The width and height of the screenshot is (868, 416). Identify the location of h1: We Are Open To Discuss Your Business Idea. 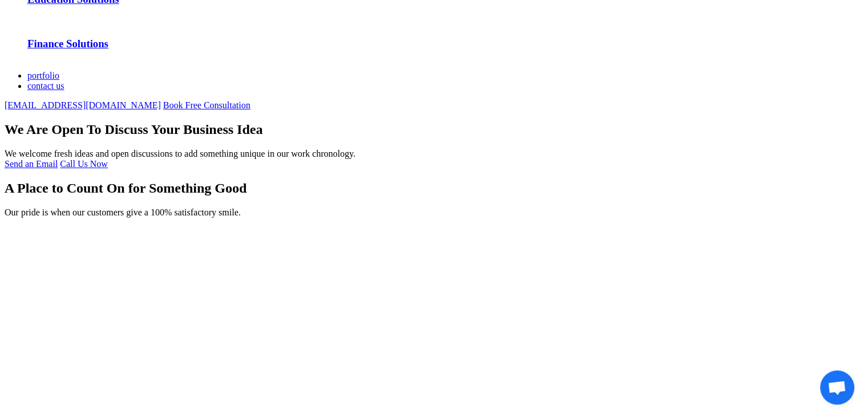
(434, 129).